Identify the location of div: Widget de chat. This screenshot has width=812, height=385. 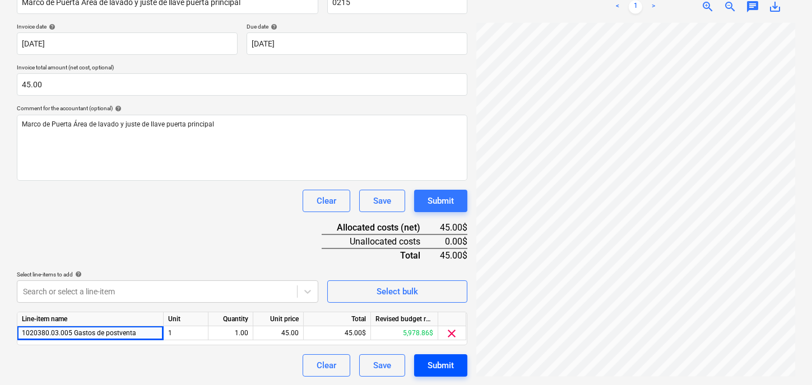
(784, 359).